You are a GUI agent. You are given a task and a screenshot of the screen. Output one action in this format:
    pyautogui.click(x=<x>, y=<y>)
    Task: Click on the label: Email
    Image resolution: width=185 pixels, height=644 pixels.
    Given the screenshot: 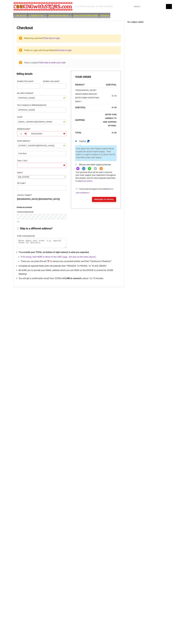 What is the action you would take?
    pyautogui.click(x=42, y=117)
    